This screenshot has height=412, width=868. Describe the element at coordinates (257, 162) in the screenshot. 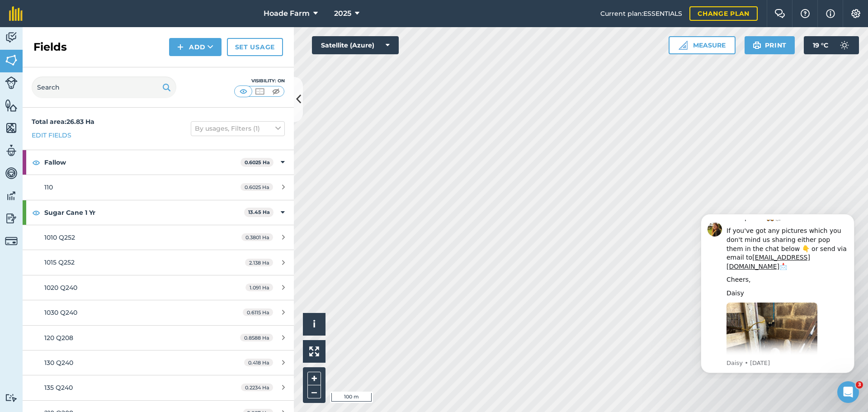

I see `strong: 0.6025 Ha` at that location.